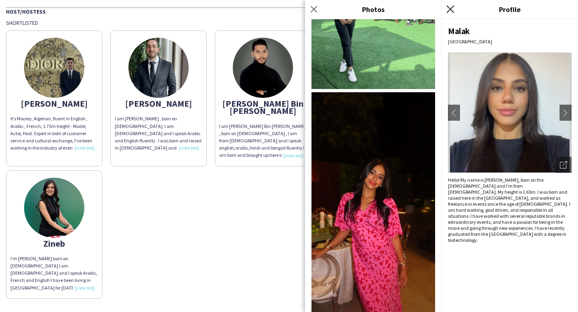  Describe the element at coordinates (289, 23) in the screenshot. I see `div: Shortlisted` at that location.